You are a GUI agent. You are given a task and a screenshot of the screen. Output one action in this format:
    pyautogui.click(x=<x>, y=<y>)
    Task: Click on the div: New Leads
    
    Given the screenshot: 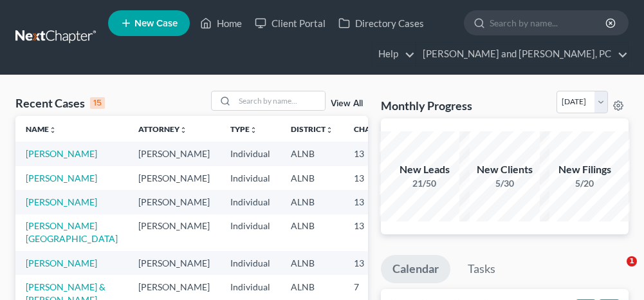 What is the action you would take?
    pyautogui.click(x=424, y=169)
    